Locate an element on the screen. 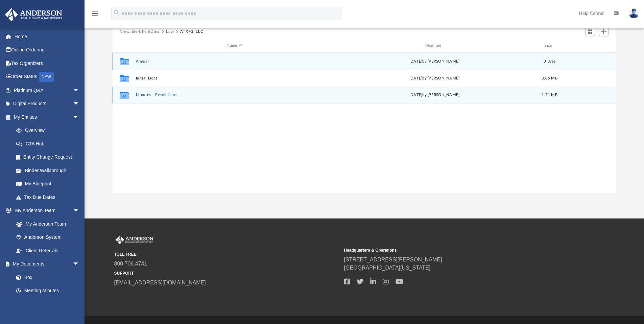 The width and height of the screenshot is (644, 324). a: Client Referrals is located at coordinates (47, 250).